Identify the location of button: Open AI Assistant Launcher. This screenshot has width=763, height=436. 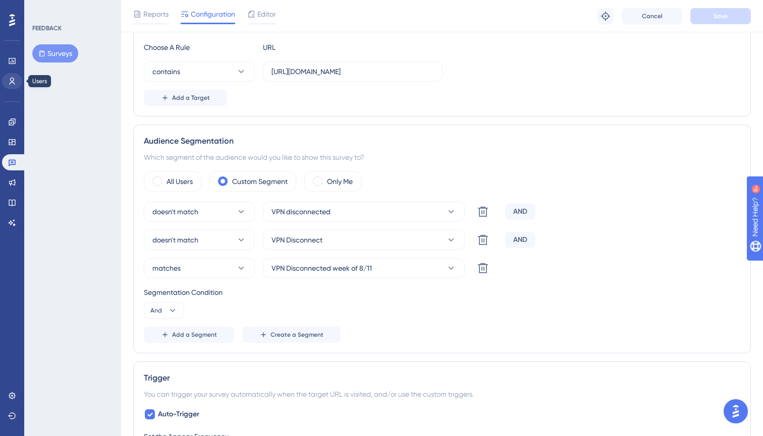
(15, 15).